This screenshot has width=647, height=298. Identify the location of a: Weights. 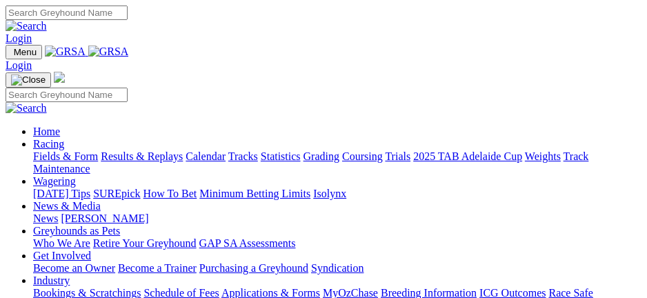
(543, 156).